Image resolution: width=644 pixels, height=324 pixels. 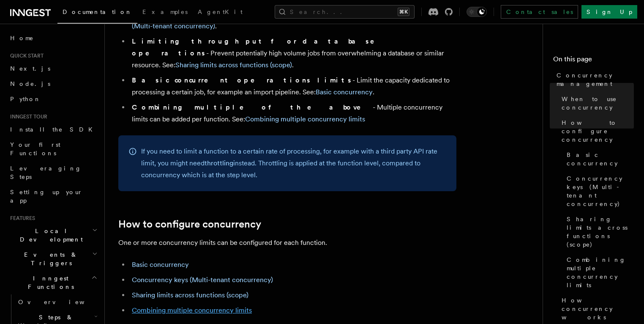 What do you see at coordinates (25, 56) in the screenshot?
I see `span: Quick start` at bounding box center [25, 56].